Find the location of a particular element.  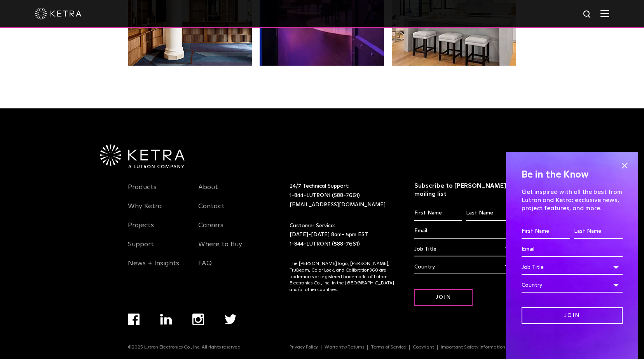

a: Warranty/Returns is located at coordinates (344, 348).